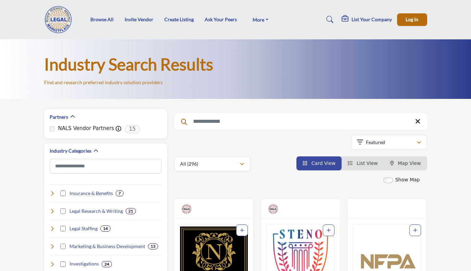 The width and height of the screenshot is (471, 271). I want to click on input: Select Marketing & Business Development checkbox, so click(63, 246).